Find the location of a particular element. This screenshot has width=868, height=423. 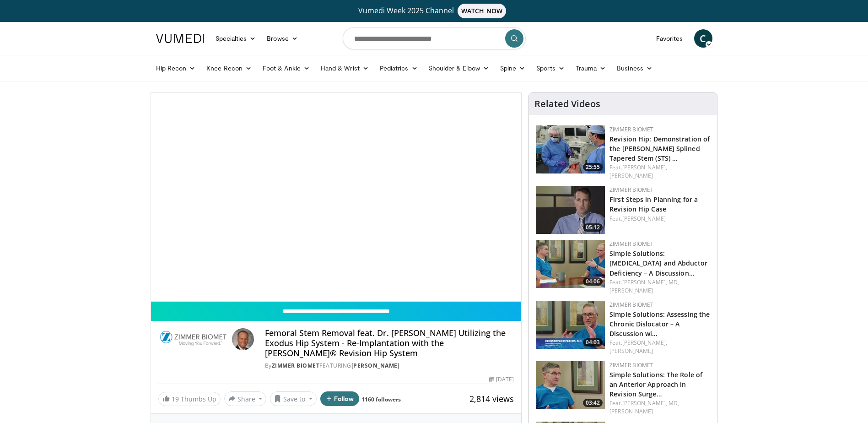

span: 04:06 is located at coordinates (593, 281).